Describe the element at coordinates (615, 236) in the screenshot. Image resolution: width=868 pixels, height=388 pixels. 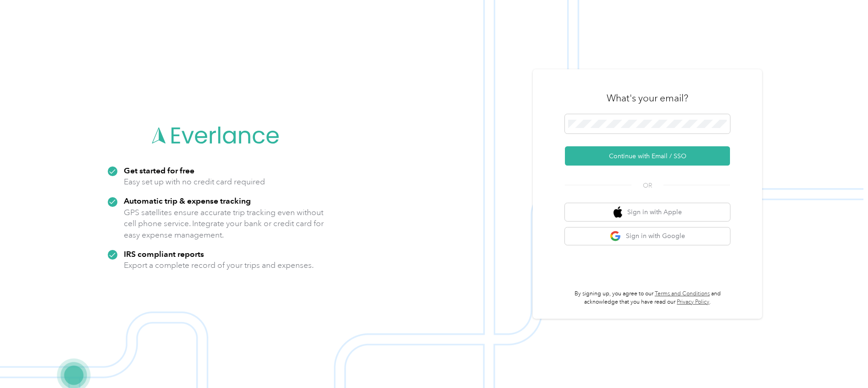
I see `img: google logo` at that location.